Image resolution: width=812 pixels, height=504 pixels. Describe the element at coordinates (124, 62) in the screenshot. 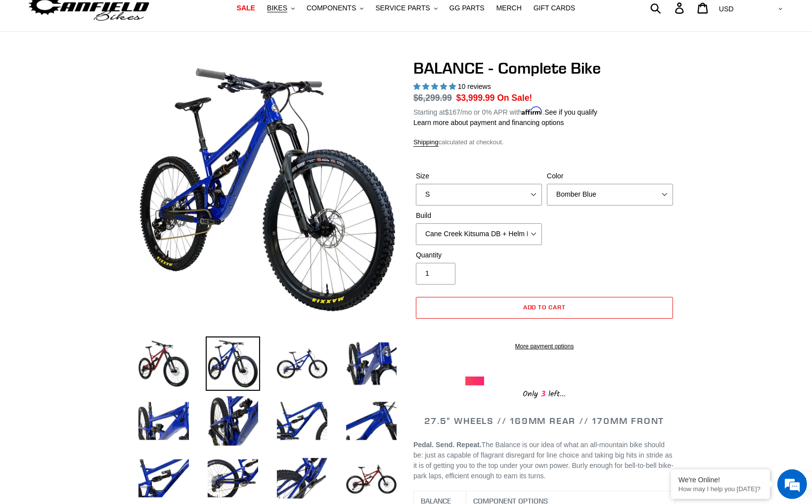

I see `div: Chat with us now` at that location.